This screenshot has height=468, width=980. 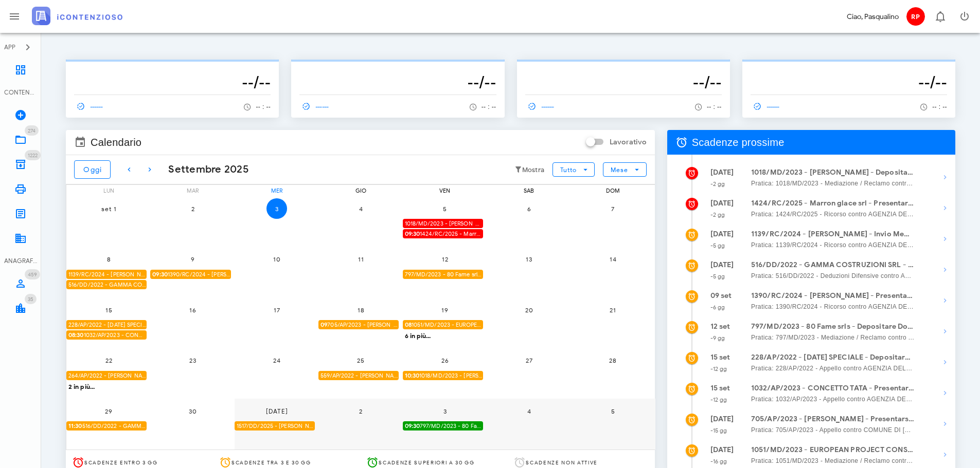 I want to click on button: 9, so click(x=193, y=259).